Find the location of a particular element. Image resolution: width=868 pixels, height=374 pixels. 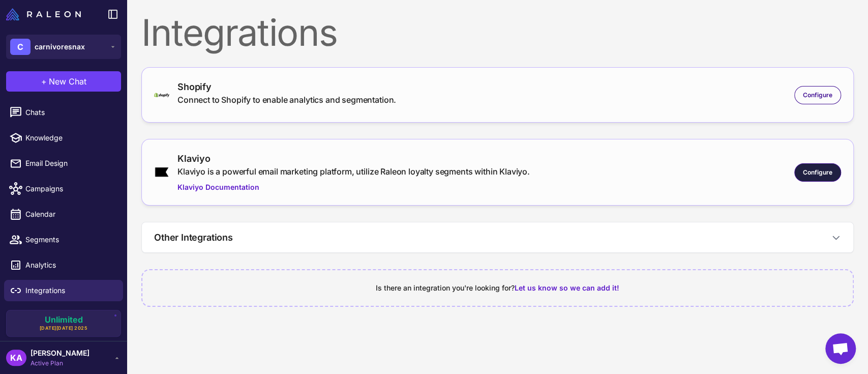

h3: Other Integrations is located at coordinates (193, 237).